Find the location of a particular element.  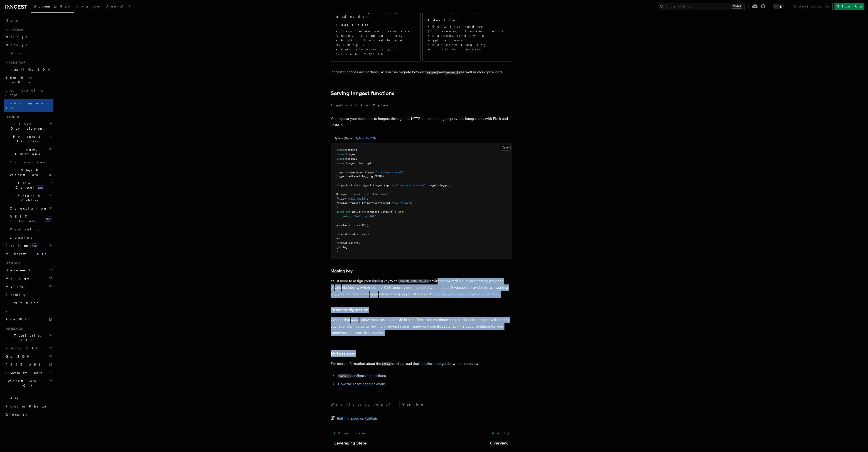

kbd: Ctrl+K is located at coordinates (737, 6).